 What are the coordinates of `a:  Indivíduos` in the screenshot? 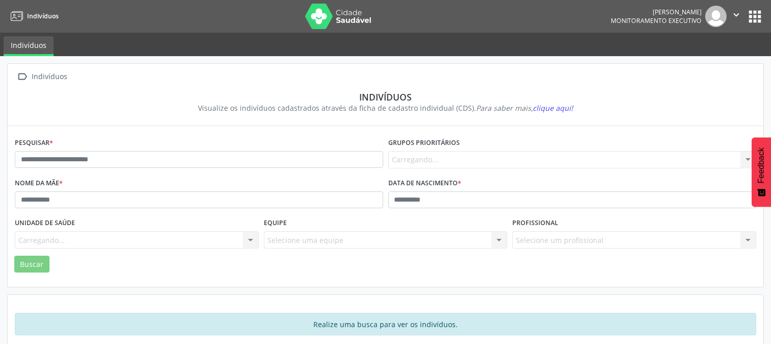 It's located at (42, 77).